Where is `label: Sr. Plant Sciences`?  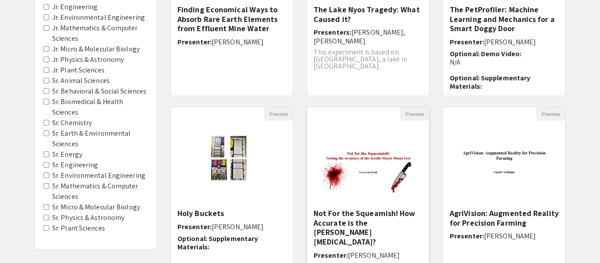 label: Sr. Plant Sciences is located at coordinates (79, 229).